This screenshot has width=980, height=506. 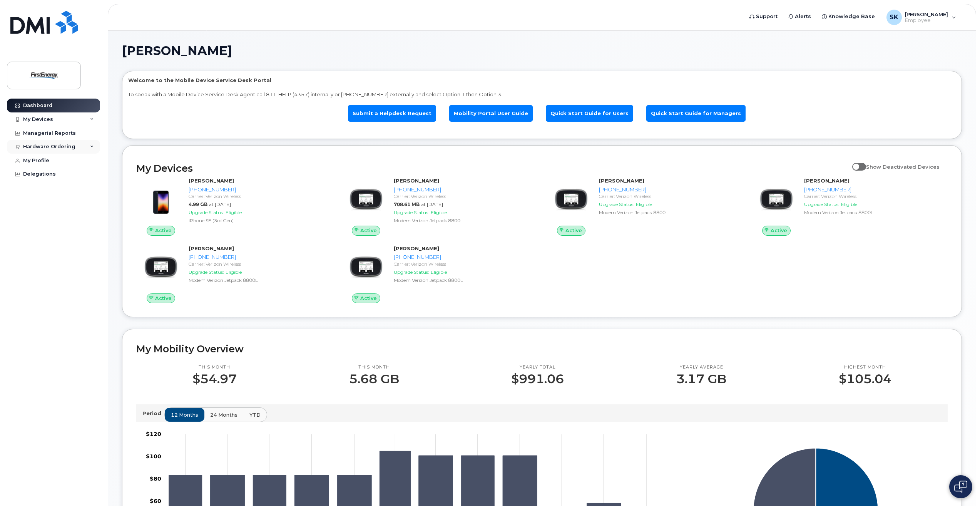 I want to click on p: Welcome to the Mobile Device Service Desk Portal, so click(x=542, y=80).